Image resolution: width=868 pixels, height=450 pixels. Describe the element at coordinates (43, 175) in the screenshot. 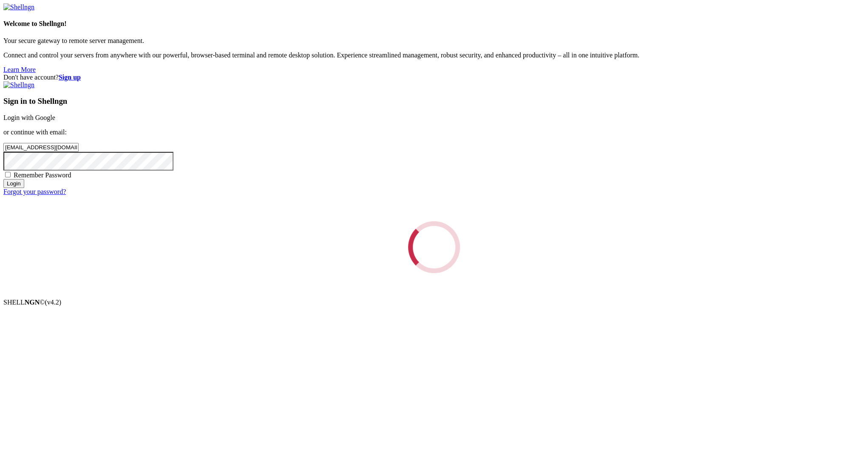

I see `span: Remember Password` at that location.